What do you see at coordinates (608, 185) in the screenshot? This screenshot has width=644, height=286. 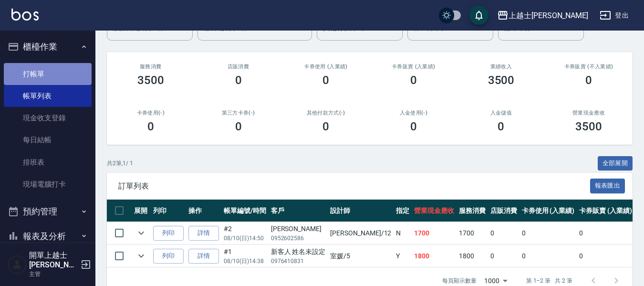 I see `a: 報表匯出` at bounding box center [608, 185].